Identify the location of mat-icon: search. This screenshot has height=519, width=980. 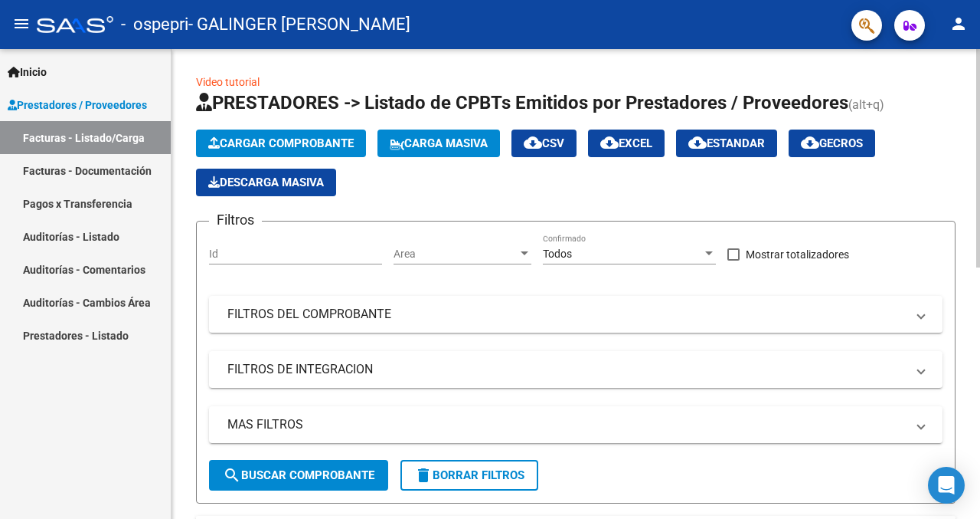
(232, 475).